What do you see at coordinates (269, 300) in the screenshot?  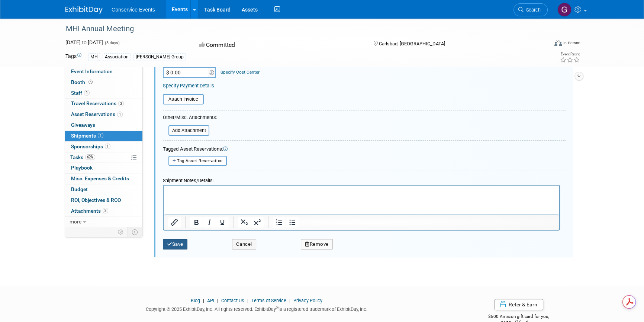 I see `a: Terms of Service` at bounding box center [269, 300].